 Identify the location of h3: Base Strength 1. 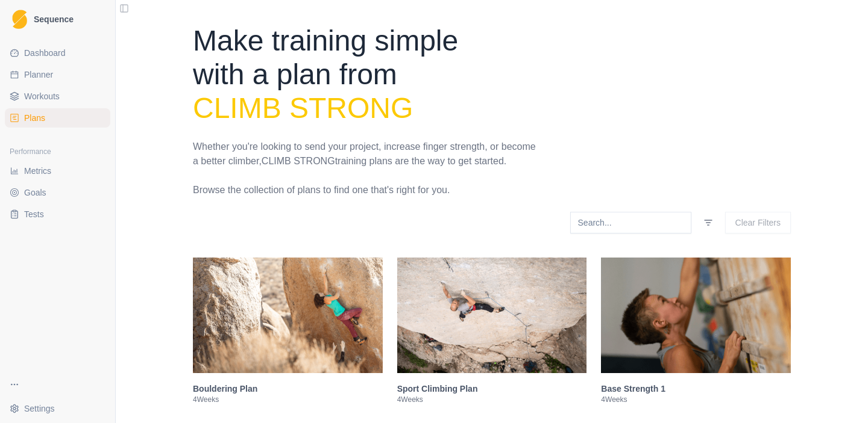
(695, 389).